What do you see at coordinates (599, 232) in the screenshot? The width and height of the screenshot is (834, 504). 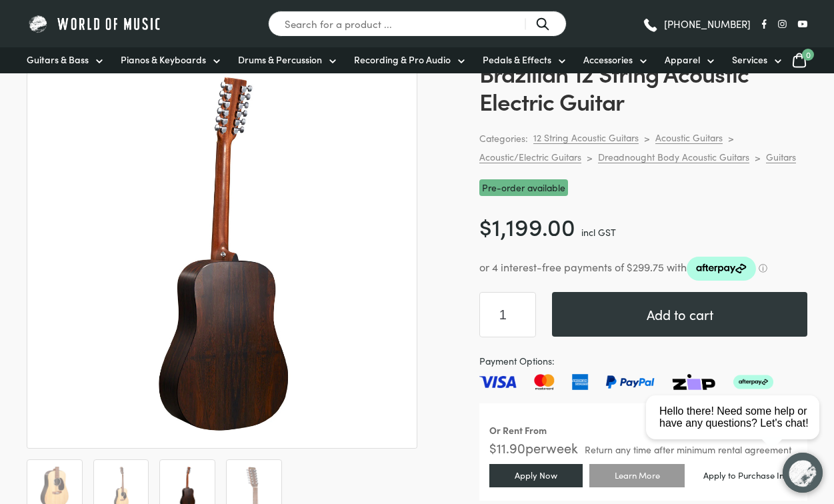 I see `span: incl GST` at bounding box center [599, 232].